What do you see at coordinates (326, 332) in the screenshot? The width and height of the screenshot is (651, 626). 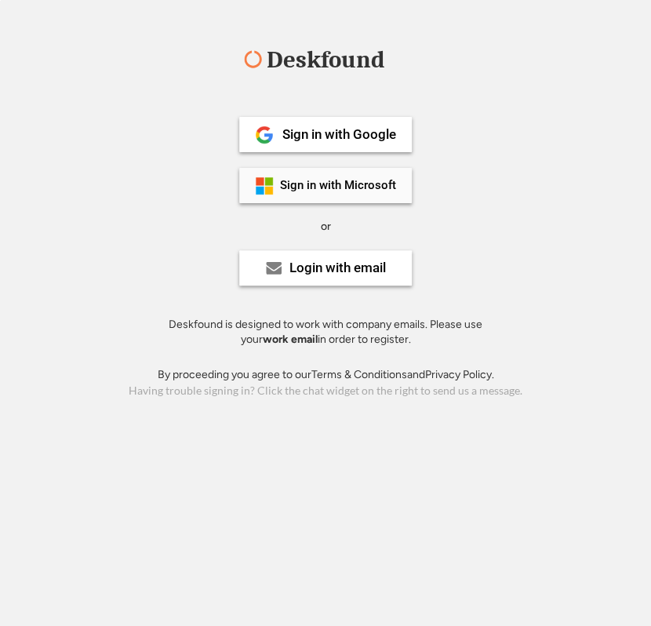 I see `div: Deskfound is designed to work with company emails. Please use your in order to register.` at bounding box center [326, 332].